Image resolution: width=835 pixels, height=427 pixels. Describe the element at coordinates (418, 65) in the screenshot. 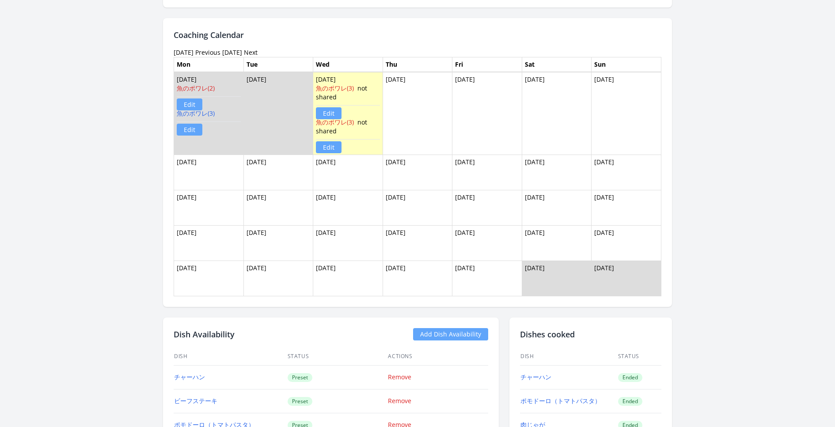

I see `th: Thu` at that location.